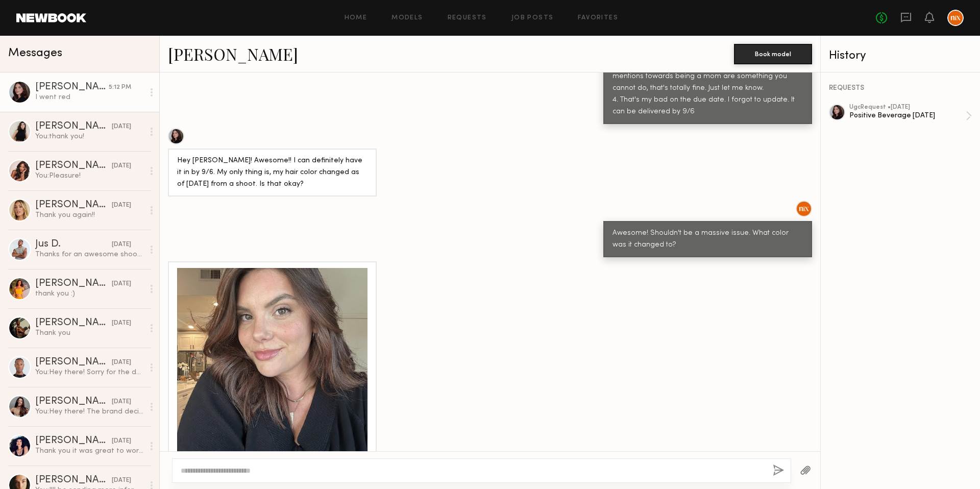 Image resolution: width=980 pixels, height=489 pixels. What do you see at coordinates (89, 332) in the screenshot?
I see `div: Thank you` at bounding box center [89, 332].